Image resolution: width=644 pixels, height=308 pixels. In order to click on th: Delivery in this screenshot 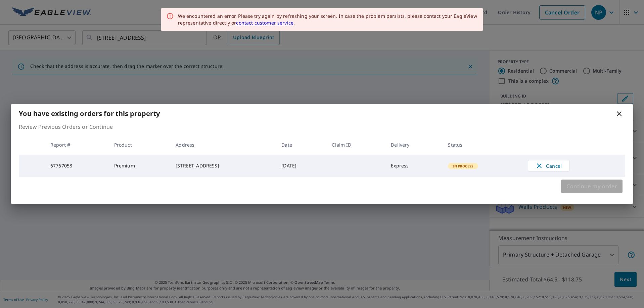, I will do `click(414, 144)`.